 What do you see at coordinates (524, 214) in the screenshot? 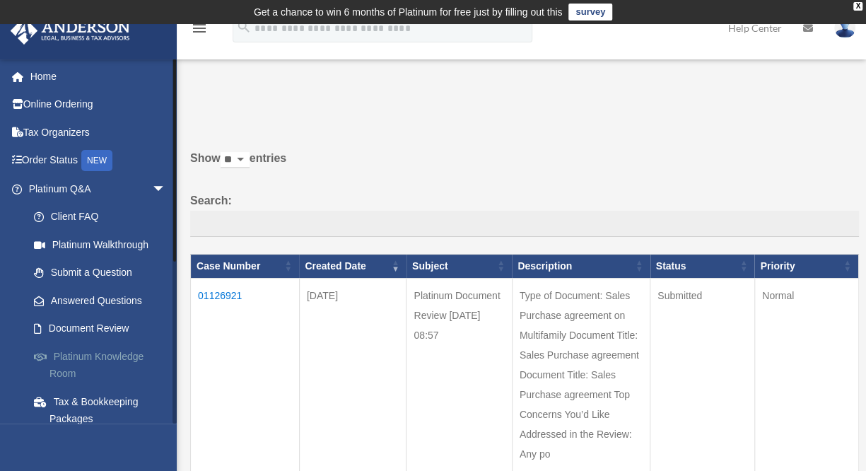
I see `label: Search:` at bounding box center [524, 214].